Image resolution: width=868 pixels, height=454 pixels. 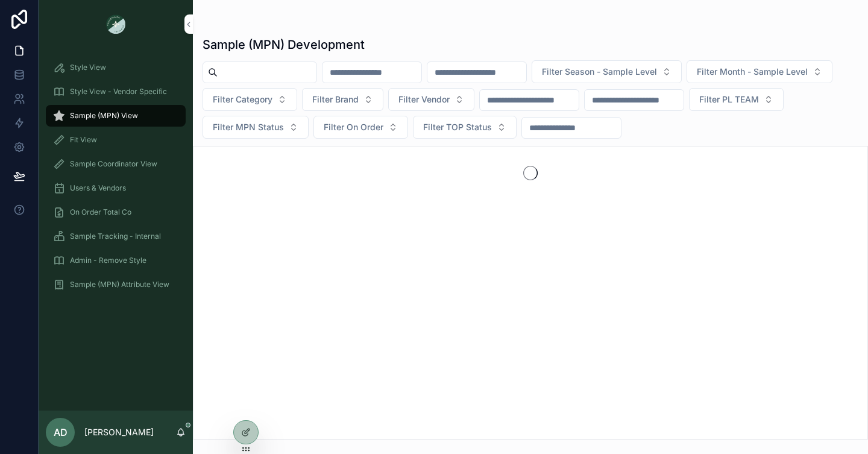 What do you see at coordinates (101, 212) in the screenshot?
I see `span: On Order Total Co` at bounding box center [101, 212].